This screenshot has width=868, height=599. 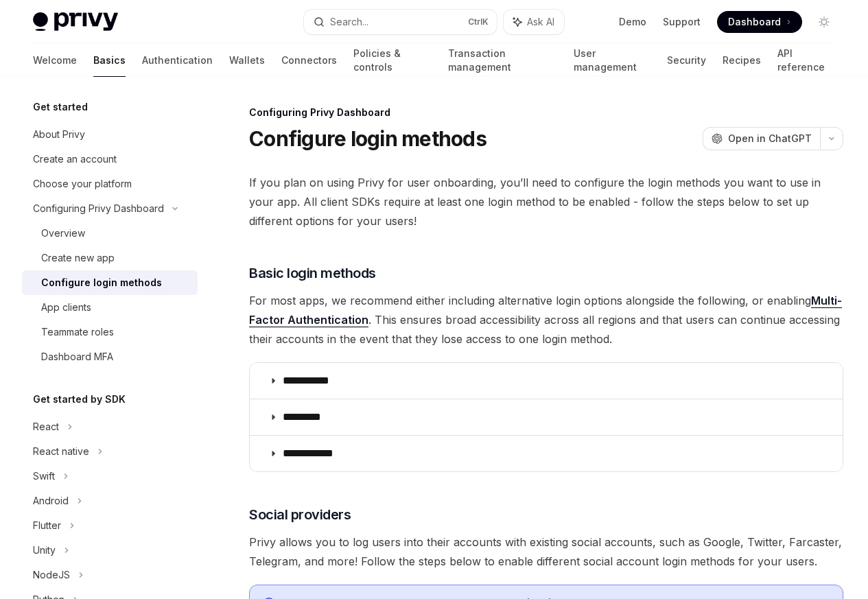 I want to click on a: Recipes, so click(x=742, y=61).